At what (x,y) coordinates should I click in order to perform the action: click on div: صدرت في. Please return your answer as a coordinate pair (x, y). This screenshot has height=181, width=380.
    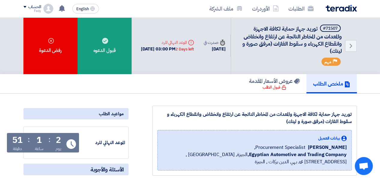
    Looking at the image, I should click on (214, 42).